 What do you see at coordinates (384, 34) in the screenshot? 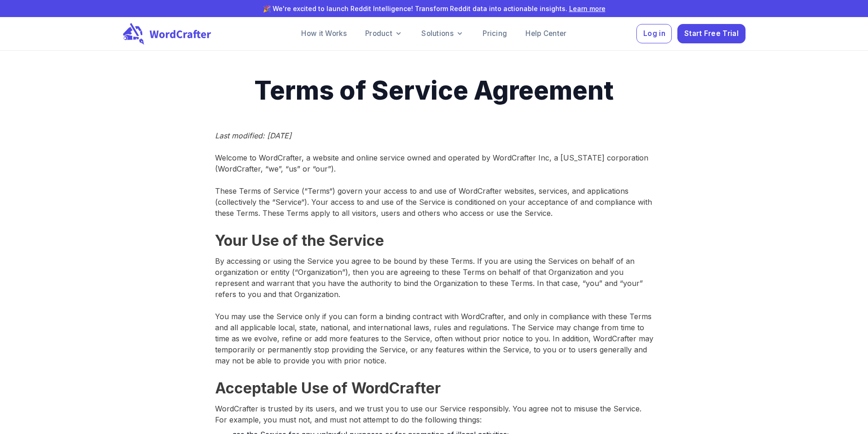
I see `a: Product` at bounding box center [384, 34].